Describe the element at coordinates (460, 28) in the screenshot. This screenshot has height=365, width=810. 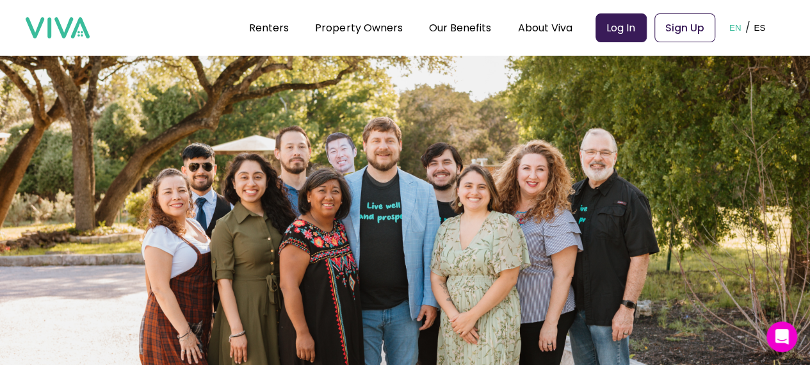
I see `div: Our Benefits` at that location.